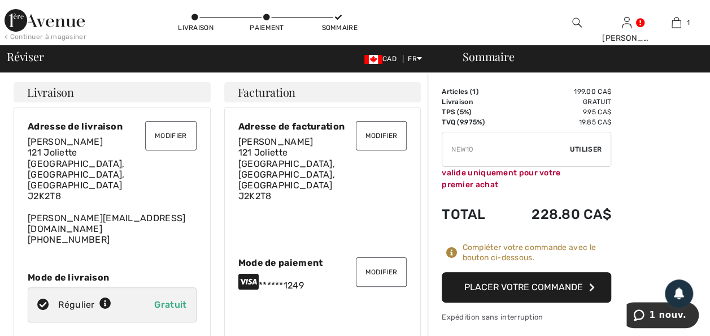  I want to click on div: Adresse de livraison, so click(112, 126).